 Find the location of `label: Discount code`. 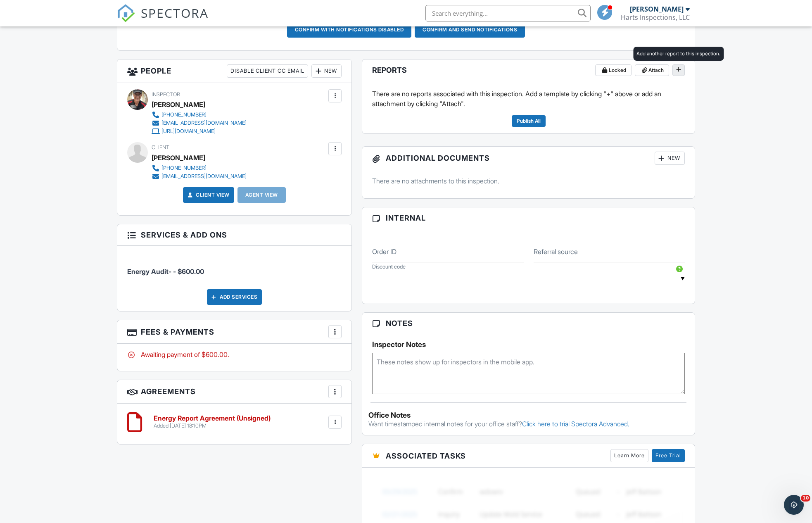

label: Discount code is located at coordinates (389, 267).